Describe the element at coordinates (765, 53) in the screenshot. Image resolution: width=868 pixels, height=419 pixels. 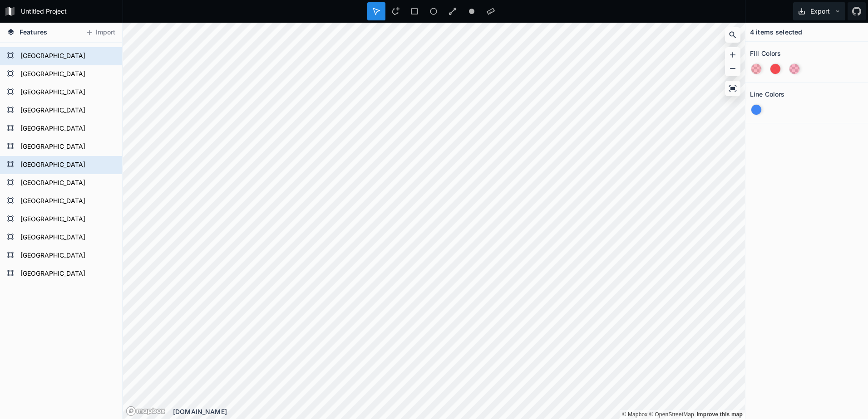
I see `h2: Fill Colors` at that location.